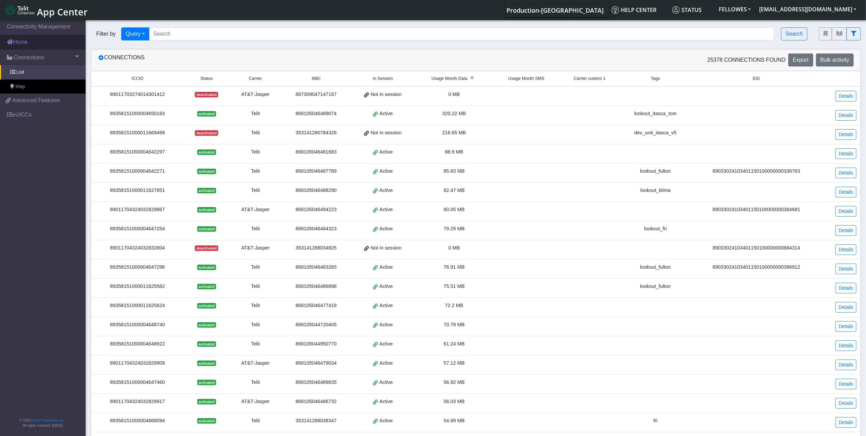  I want to click on div: 868105046479034, so click(316, 363).